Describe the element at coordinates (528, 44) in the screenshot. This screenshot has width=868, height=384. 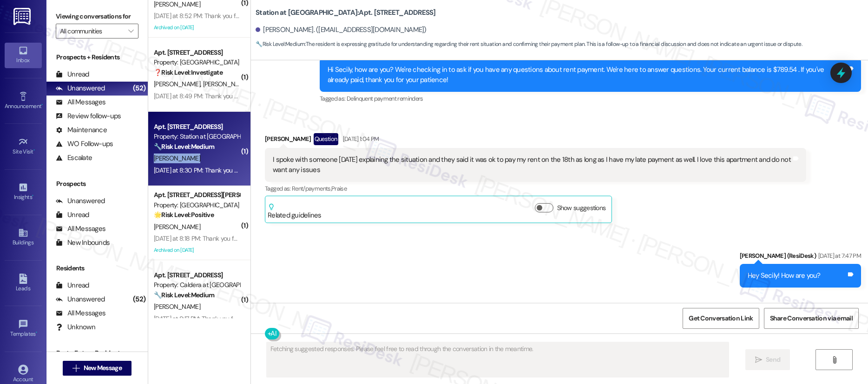
I see `span: : The resident is expressing gratitude for understanding regarding their rent situation and confi...` at that location.